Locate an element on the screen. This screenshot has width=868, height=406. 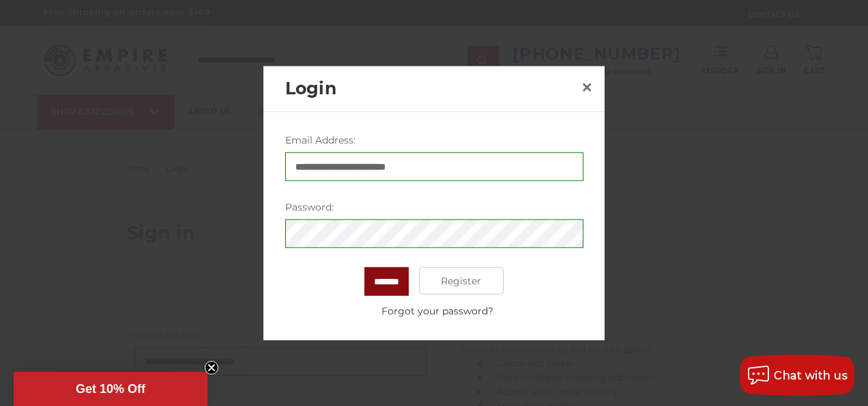
span: Get 10% Off is located at coordinates (111, 389).